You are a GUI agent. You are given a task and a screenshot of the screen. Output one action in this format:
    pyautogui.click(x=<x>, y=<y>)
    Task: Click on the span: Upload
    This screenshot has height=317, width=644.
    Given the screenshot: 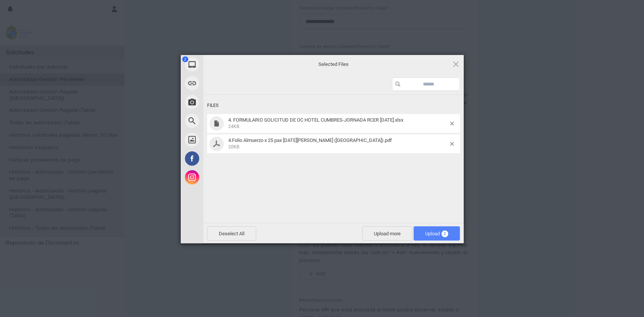 What is the action you would take?
    pyautogui.click(x=436, y=233)
    